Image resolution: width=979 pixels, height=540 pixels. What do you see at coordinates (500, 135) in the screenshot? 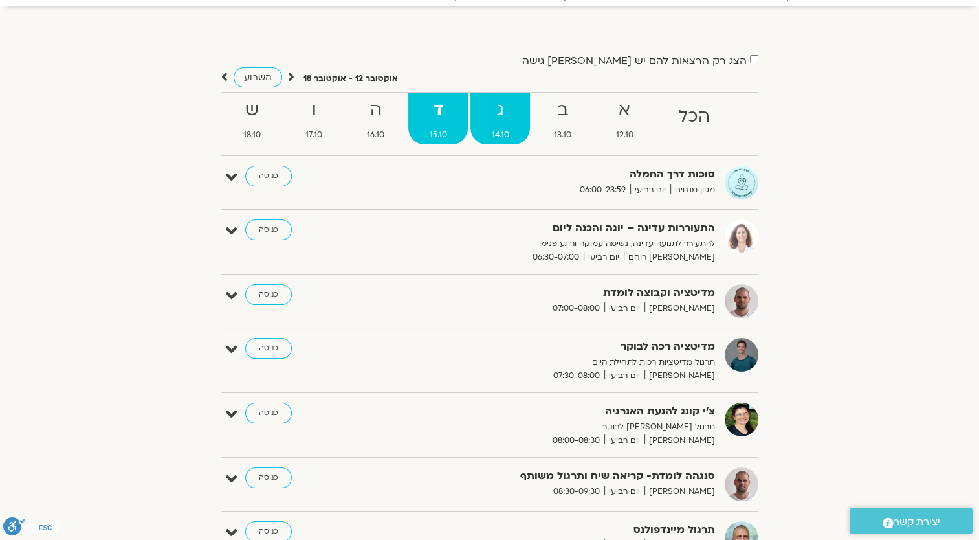
I see `span: 14.10` at bounding box center [500, 135].